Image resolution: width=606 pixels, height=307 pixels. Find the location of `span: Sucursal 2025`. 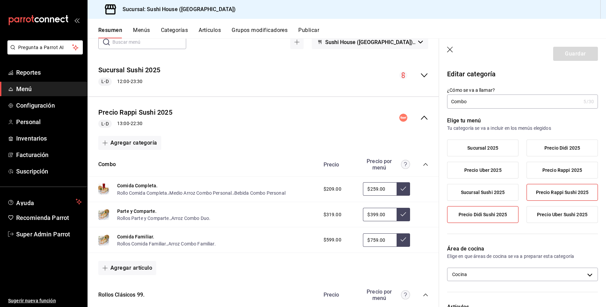

span: Sucursal 2025 is located at coordinates (483, 148).